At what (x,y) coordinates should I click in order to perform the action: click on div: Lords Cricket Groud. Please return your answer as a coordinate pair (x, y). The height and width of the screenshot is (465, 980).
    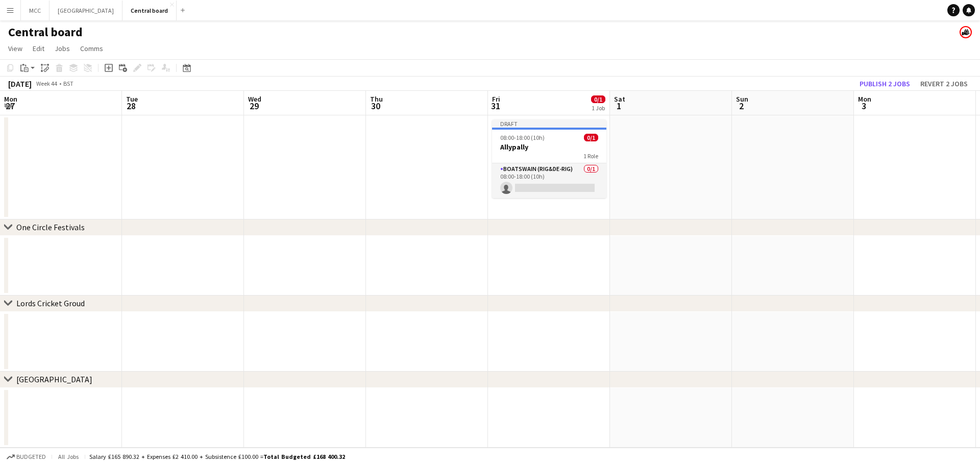
    Looking at the image, I should click on (51, 303).